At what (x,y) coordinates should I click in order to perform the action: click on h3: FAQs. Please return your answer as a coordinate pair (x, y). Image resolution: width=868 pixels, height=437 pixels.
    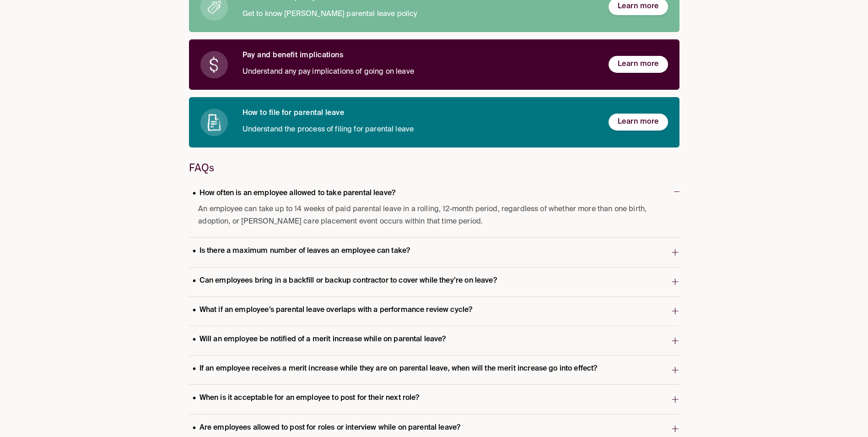
    Looking at the image, I should click on (434, 167).